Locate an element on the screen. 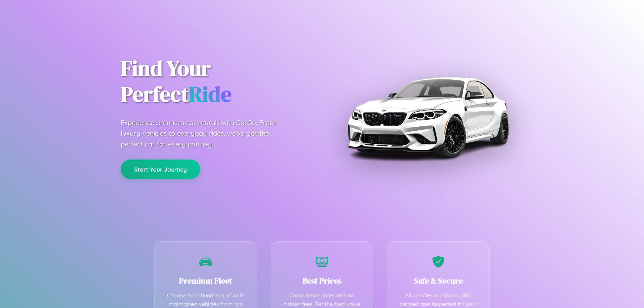 The image size is (644, 308). h3: Best Prices is located at coordinates (322, 281).